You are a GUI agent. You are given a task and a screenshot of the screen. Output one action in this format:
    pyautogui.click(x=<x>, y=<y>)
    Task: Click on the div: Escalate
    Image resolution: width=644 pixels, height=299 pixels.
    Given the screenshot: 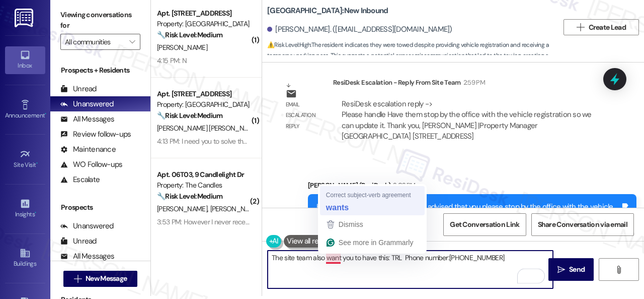 What is the action you would take?
    pyautogui.click(x=80, y=179)
    